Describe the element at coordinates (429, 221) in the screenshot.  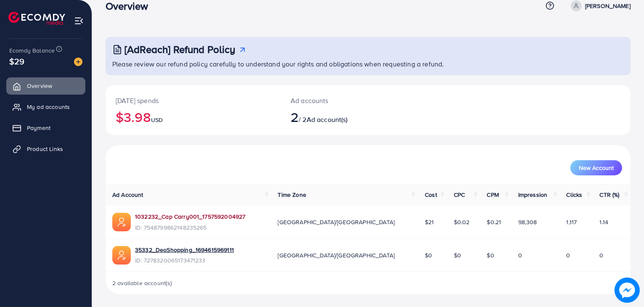
I see `span: $21` at that location.